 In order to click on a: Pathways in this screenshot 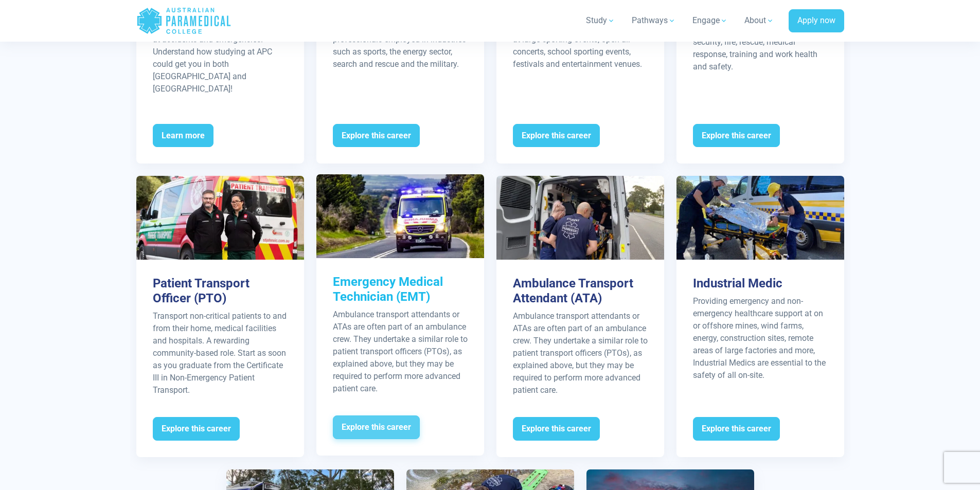, I will do `click(654, 21)`.